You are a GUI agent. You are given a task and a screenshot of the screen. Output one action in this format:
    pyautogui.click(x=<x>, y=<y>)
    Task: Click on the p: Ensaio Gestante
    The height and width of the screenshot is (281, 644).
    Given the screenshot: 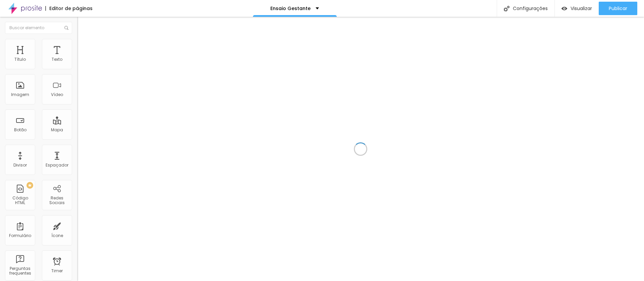 What is the action you would take?
    pyautogui.click(x=290, y=8)
    